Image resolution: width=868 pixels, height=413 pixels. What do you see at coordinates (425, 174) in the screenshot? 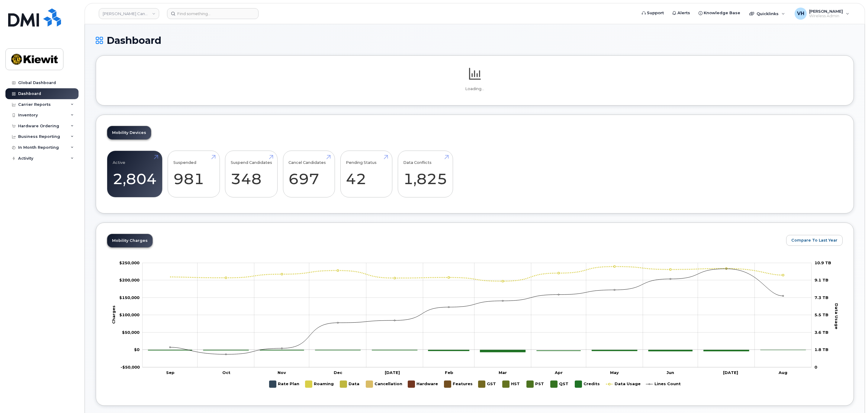
I see `a: Data Conflicts 1,825` at bounding box center [425, 174].